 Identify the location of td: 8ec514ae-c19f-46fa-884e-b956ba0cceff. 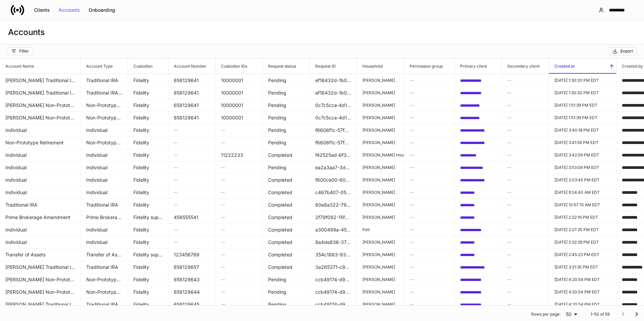
(478, 180).